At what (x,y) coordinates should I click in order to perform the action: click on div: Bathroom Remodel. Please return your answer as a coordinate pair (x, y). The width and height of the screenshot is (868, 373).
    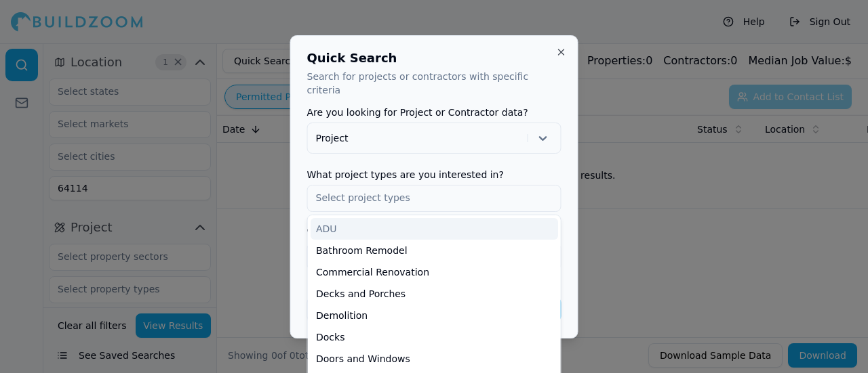
    Looking at the image, I should click on (434, 250).